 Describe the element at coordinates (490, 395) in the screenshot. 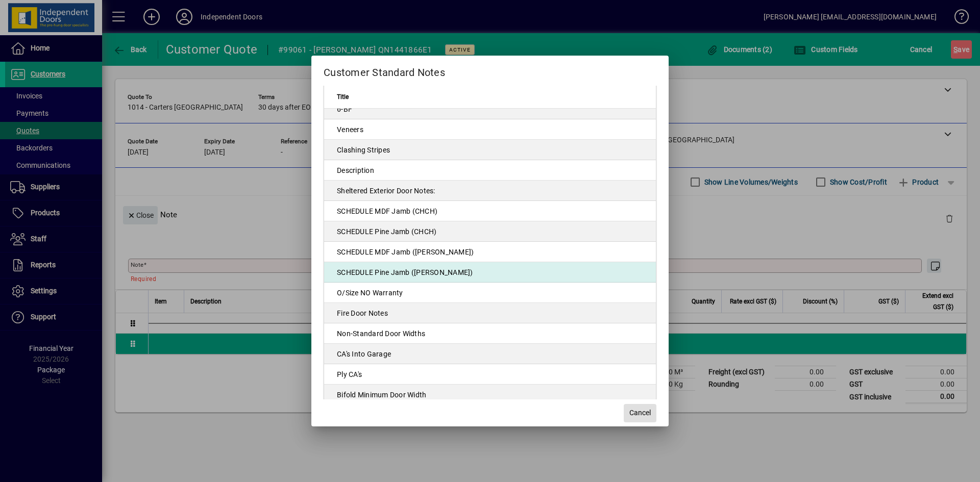

I see `td: Bifold Minimum Door Width` at that location.